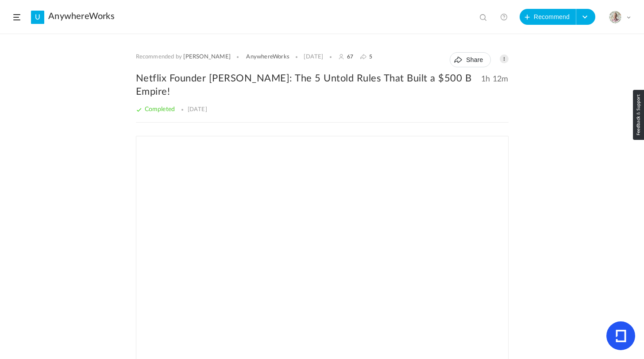 The image size is (644, 359). What do you see at coordinates (37, 17) in the screenshot?
I see `a: U` at bounding box center [37, 17].